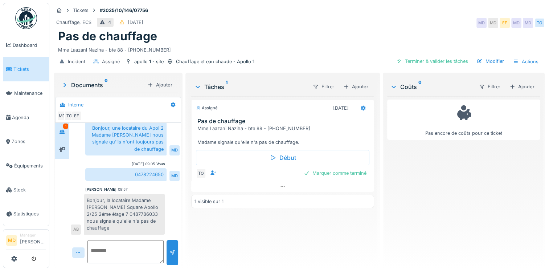  What do you see at coordinates (26, 189) in the screenshot?
I see `a: Stock` at bounding box center [26, 189].